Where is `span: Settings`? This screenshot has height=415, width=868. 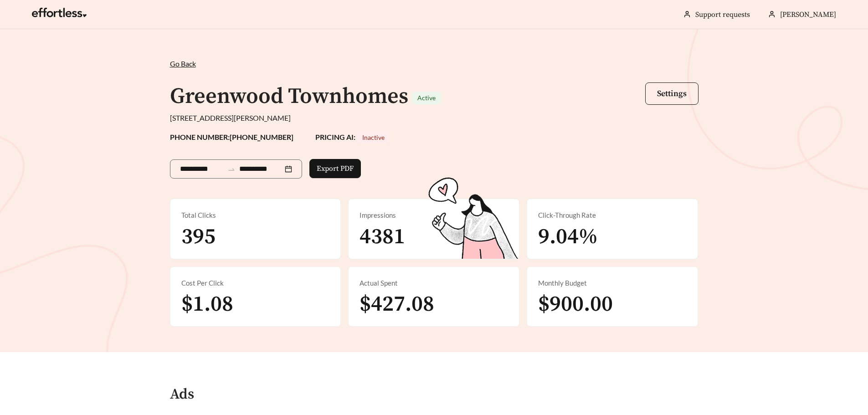
span: Settings is located at coordinates (672, 93).